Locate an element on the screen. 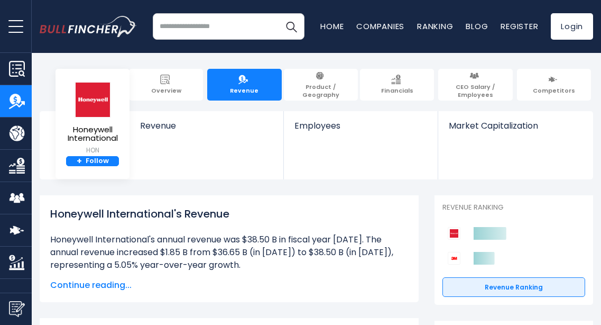 This screenshot has width=601, height=325. img: HON logo is located at coordinates (93, 99).